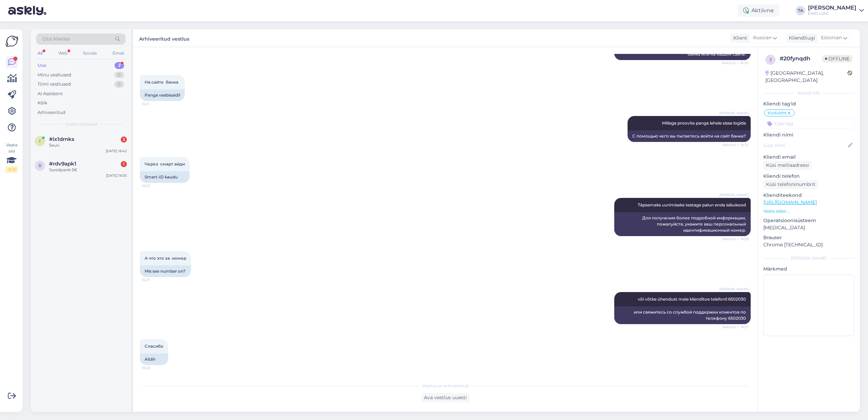  What do you see at coordinates (63, 53) in the screenshot?
I see `div: Web` at bounding box center [63, 53].